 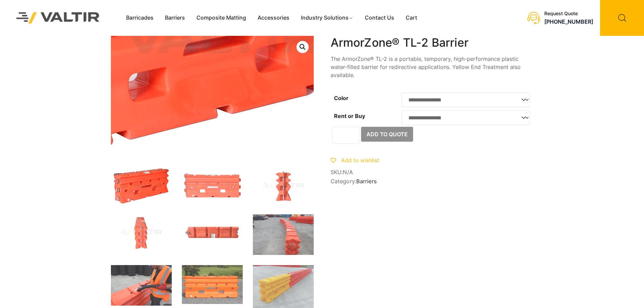 What do you see at coordinates (569, 13) in the screenshot?
I see `div: Request Quote` at bounding box center [569, 13].